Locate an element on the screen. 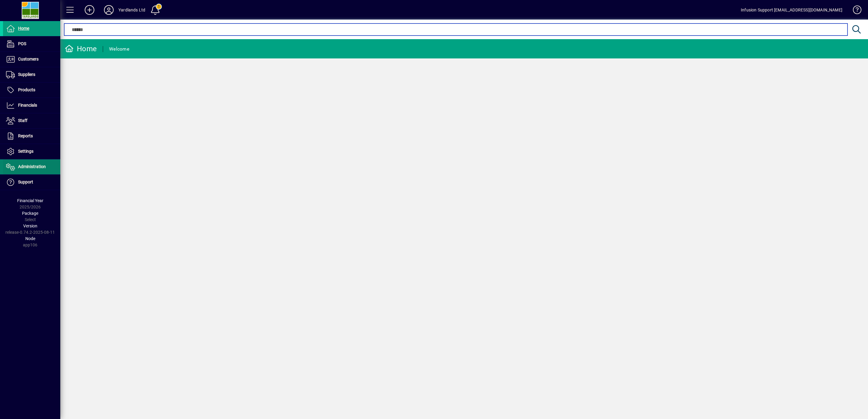 Image resolution: width=868 pixels, height=419 pixels. span: Staff is located at coordinates (22, 121).